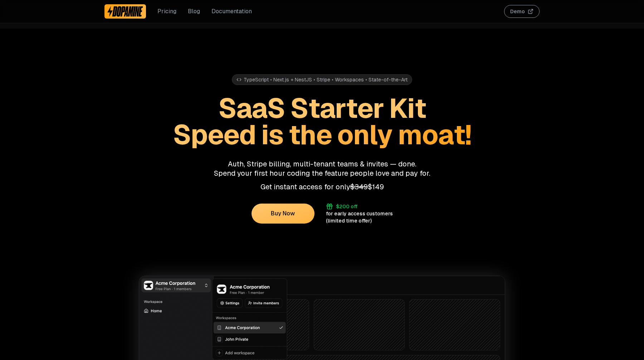 Image resolution: width=644 pixels, height=360 pixels. Describe the element at coordinates (359, 186) in the screenshot. I see `span: $349` at that location.